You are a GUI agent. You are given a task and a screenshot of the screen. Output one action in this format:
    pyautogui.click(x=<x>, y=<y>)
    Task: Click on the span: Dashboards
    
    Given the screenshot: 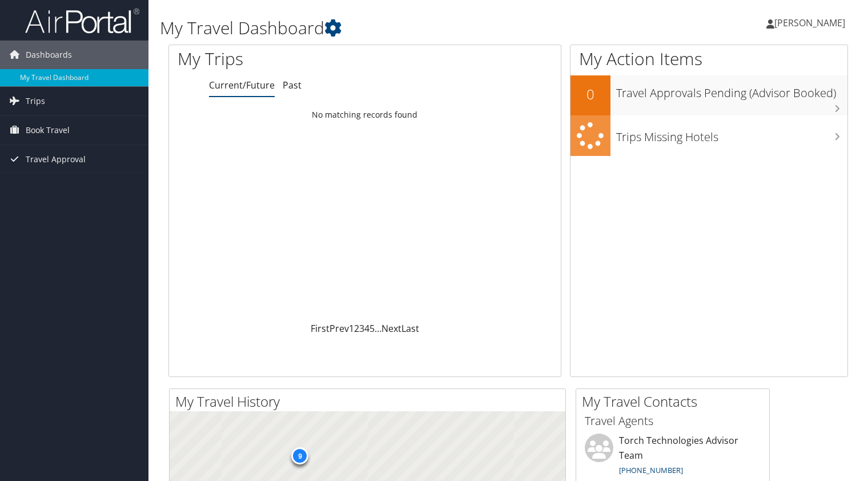 What is the action you would take?
    pyautogui.click(x=49, y=55)
    